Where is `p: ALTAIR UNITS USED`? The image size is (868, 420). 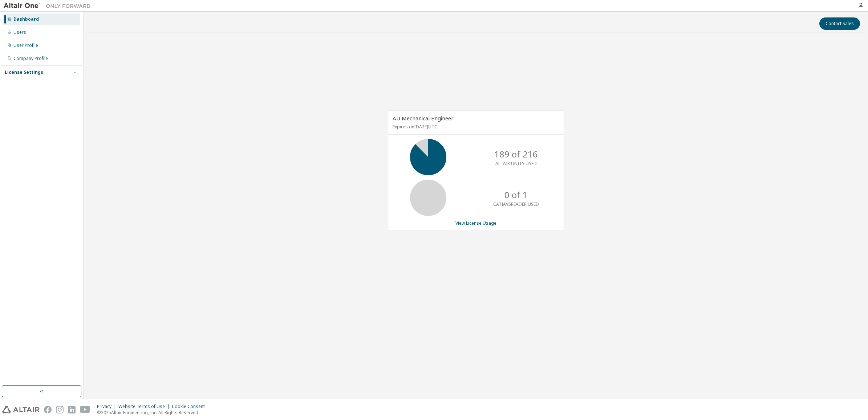 p: ALTAIR UNITS USED is located at coordinates (517, 163).